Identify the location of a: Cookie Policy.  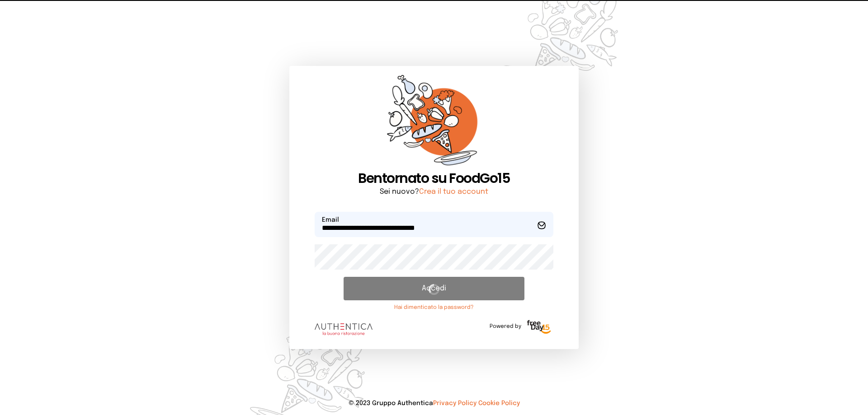
(499, 403).